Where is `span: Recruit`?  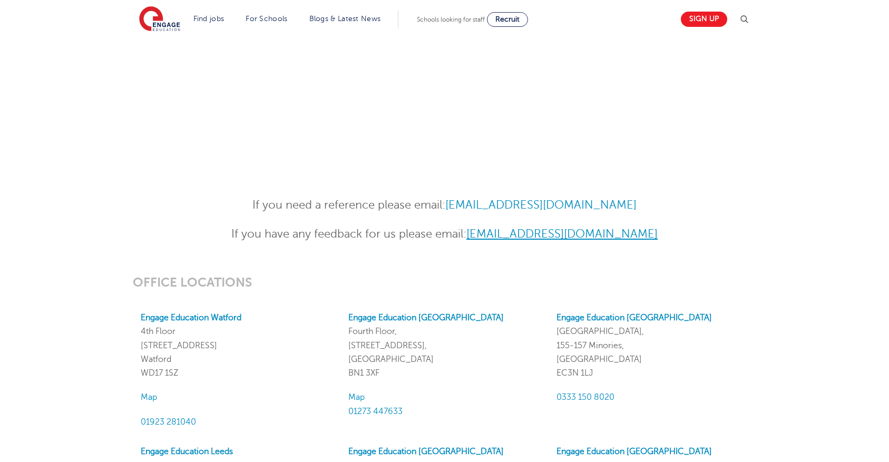
span: Recruit is located at coordinates (507, 19).